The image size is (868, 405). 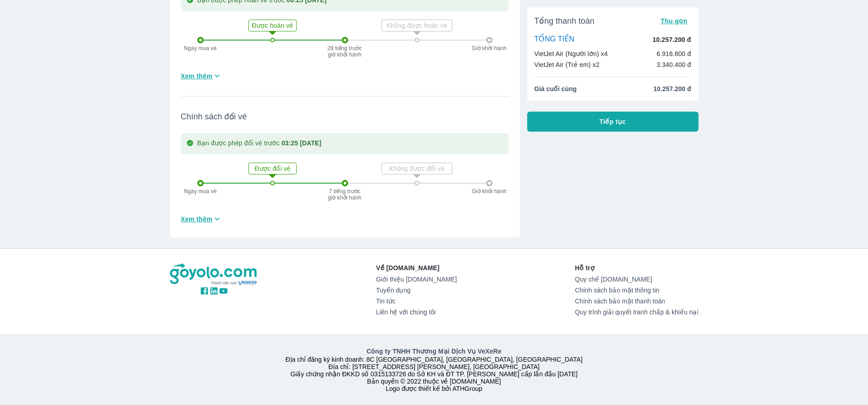 I want to click on p: 10.257.200 đ, so click(x=671, y=40).